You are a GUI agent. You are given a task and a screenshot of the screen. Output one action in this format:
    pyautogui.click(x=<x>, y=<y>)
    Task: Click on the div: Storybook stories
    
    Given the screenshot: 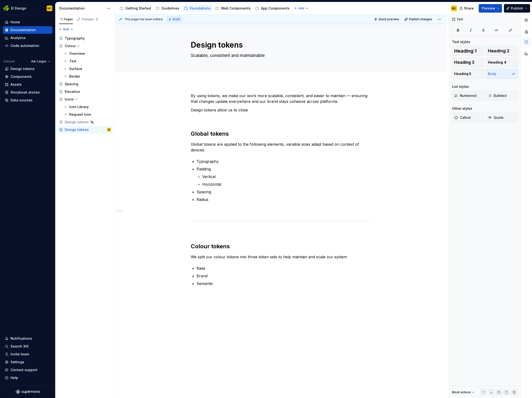 What is the action you would take?
    pyautogui.click(x=25, y=93)
    